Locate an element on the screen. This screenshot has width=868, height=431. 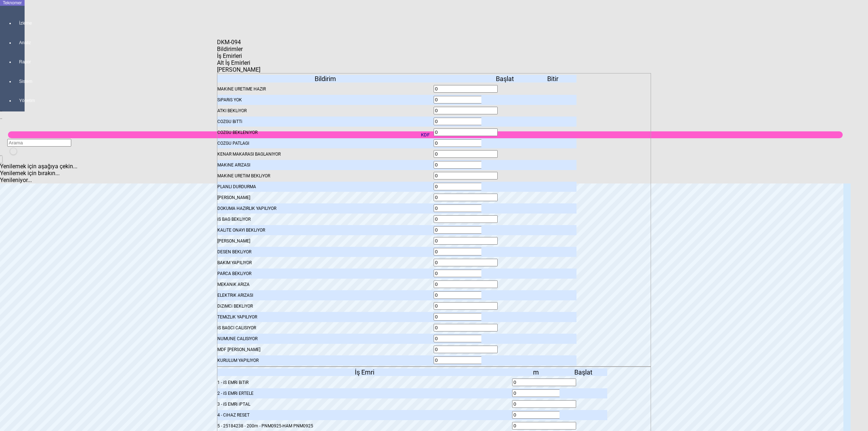
div: m is located at coordinates (536, 372).